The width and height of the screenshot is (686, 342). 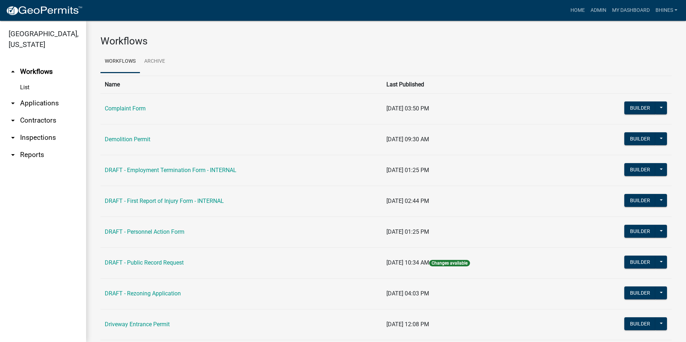 What do you see at coordinates (666, 10) in the screenshot?
I see `a: bhines` at bounding box center [666, 10].